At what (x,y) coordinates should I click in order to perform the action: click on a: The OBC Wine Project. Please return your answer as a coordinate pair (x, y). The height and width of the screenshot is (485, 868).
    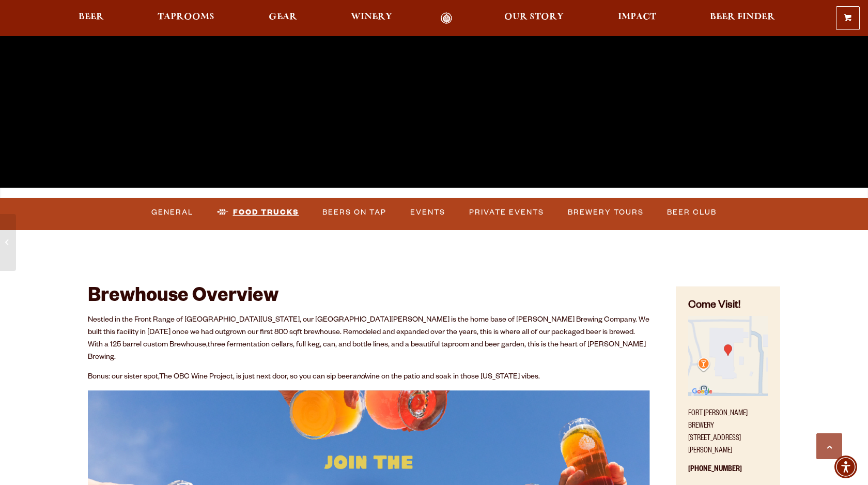
    Looking at the image, I should click on (196, 377).